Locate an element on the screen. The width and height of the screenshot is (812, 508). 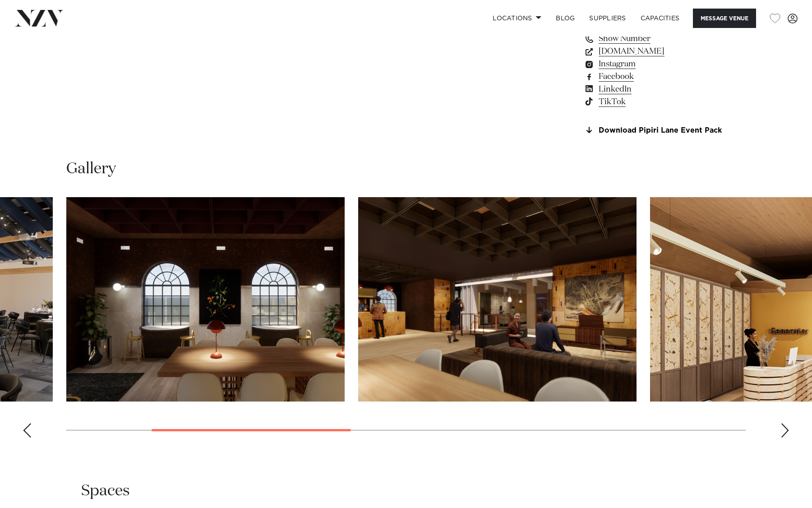
a: SUPPLIERS is located at coordinates (607, 18).